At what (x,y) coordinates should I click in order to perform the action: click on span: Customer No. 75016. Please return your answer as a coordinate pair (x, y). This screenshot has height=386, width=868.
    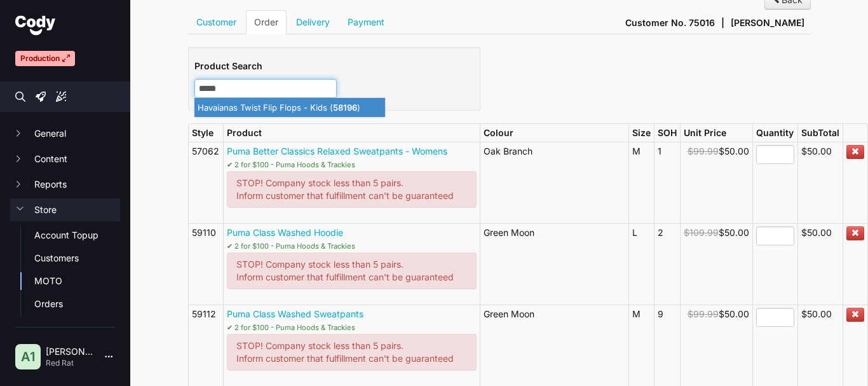
    Looking at the image, I should click on (670, 23).